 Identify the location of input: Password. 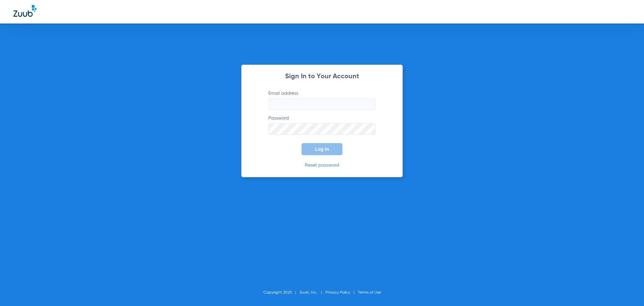
(322, 129).